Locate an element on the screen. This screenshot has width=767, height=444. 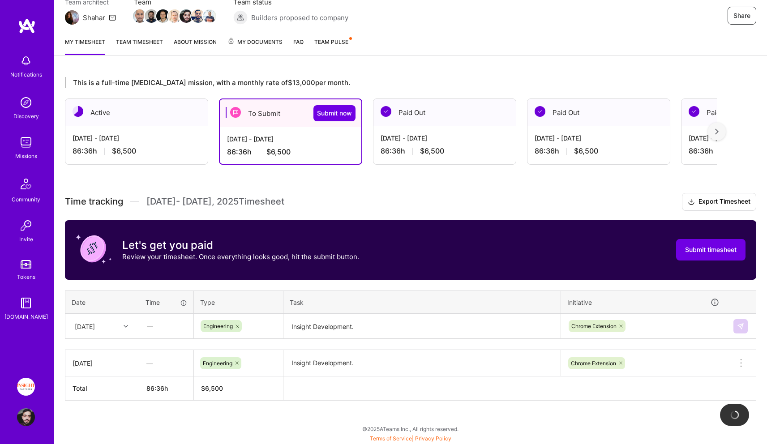
div: Invite is located at coordinates (26, 239).